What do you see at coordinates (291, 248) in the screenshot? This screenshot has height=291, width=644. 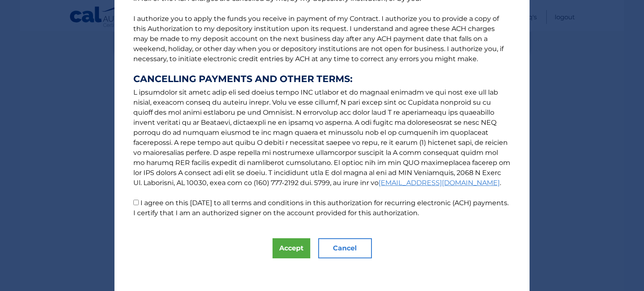 I see `button: Accept` at bounding box center [291, 248].